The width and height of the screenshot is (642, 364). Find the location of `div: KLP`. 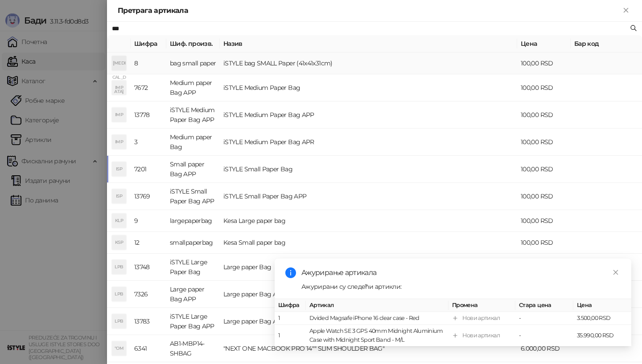

div: KLP is located at coordinates (119, 220).